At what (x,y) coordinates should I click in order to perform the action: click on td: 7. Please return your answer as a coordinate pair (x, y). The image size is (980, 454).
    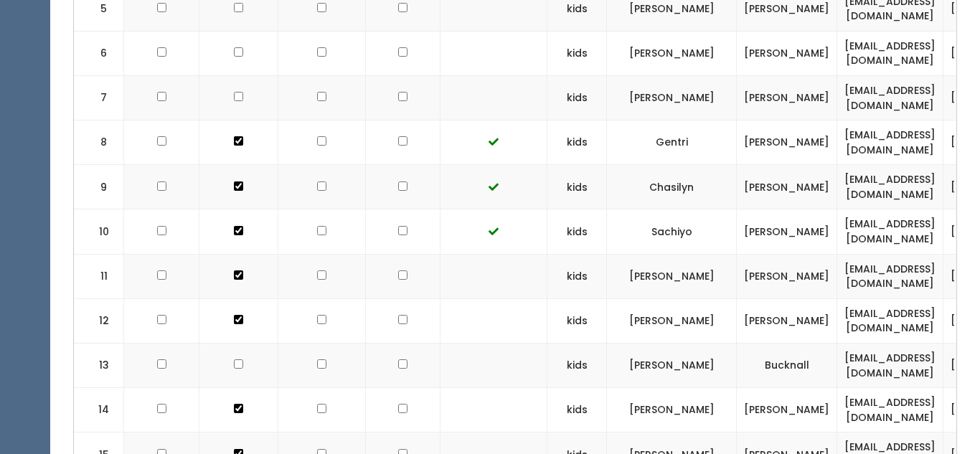
    Looking at the image, I should click on (99, 98).